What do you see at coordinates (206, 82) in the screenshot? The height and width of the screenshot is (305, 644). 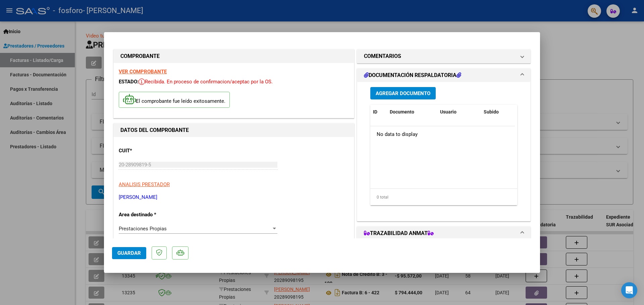 I see `span: Recibida. En proceso de confirmacion/aceptac por la OS.` at bounding box center [206, 82].